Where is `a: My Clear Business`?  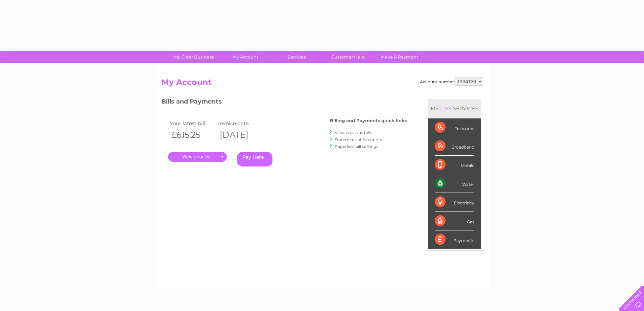
a: My Clear Business is located at coordinates (194, 57).